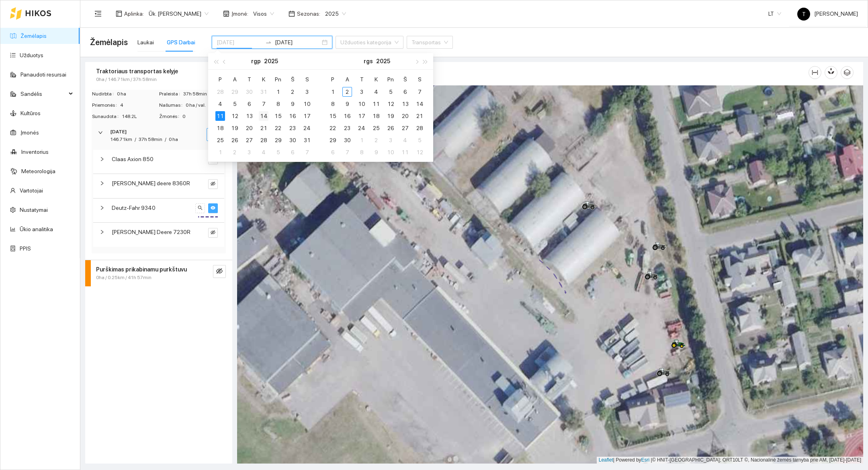  Describe the element at coordinates (249, 128) in the screenshot. I see `td: 2025-08-20` at that location.